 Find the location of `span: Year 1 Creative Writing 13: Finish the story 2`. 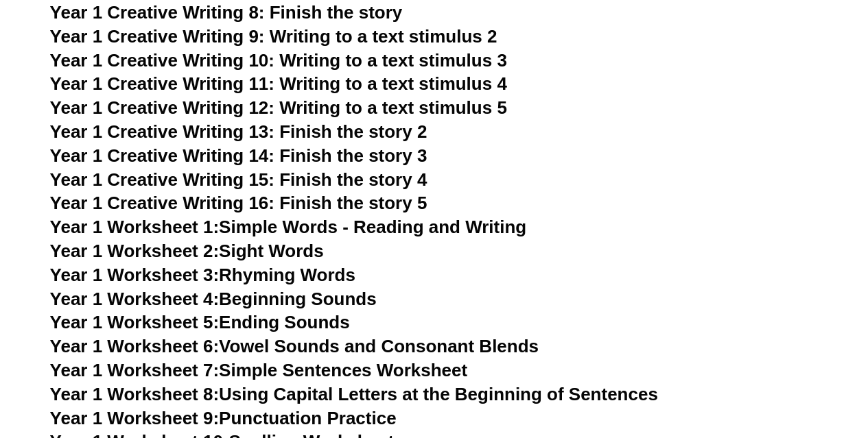

span: Year 1 Creative Writing 13: Finish the story 2 is located at coordinates (239, 132).